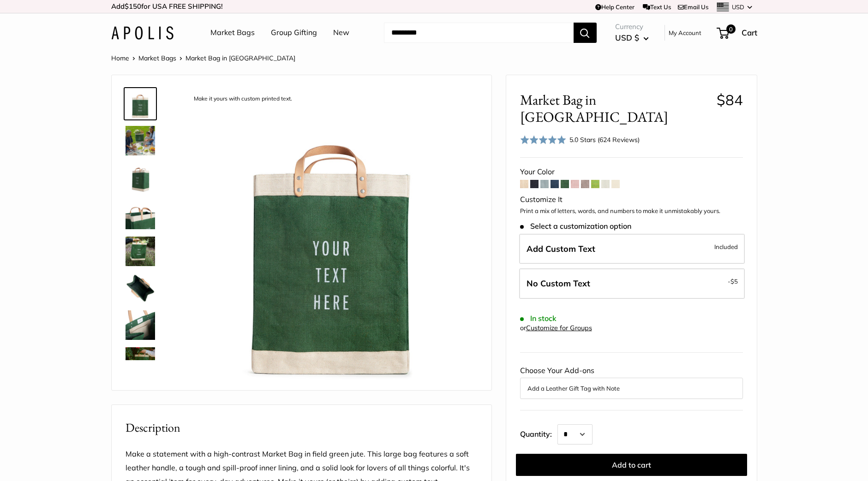 This screenshot has width=868, height=481. I want to click on a: New, so click(341, 33).